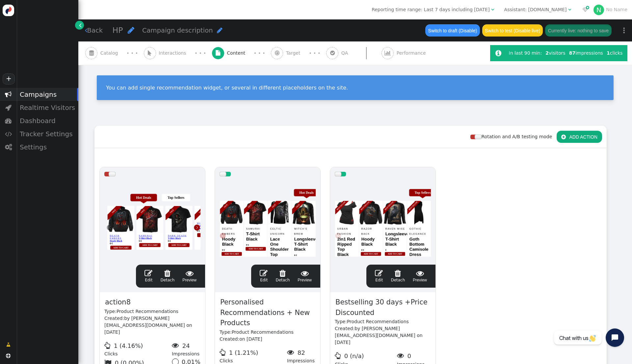  Describe the element at coordinates (128, 346) in the screenshot. I see `span: 1 (4.16%)` at that location.